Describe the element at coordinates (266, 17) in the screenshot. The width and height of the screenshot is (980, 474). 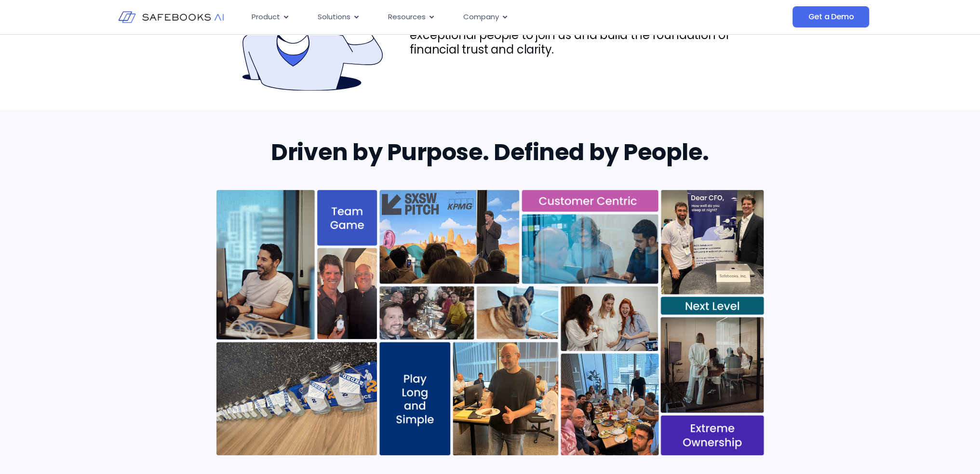
I see `span: Product` at that location.